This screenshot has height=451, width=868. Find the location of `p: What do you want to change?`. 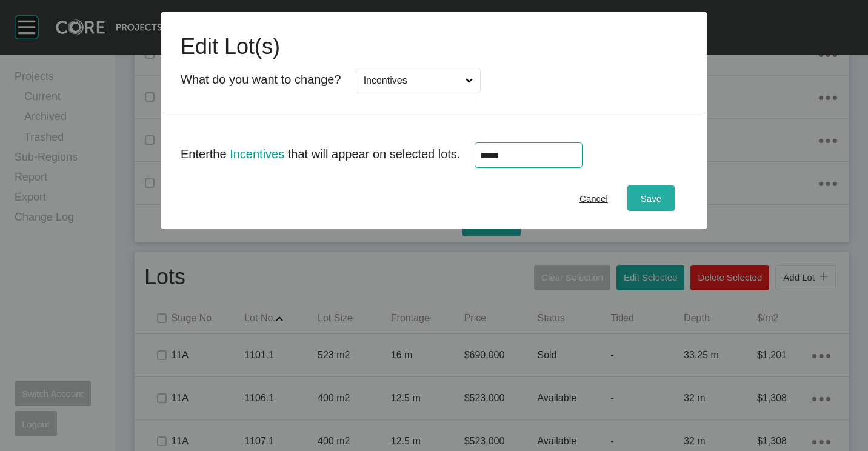

p: What do you want to change? is located at coordinates (260, 80).